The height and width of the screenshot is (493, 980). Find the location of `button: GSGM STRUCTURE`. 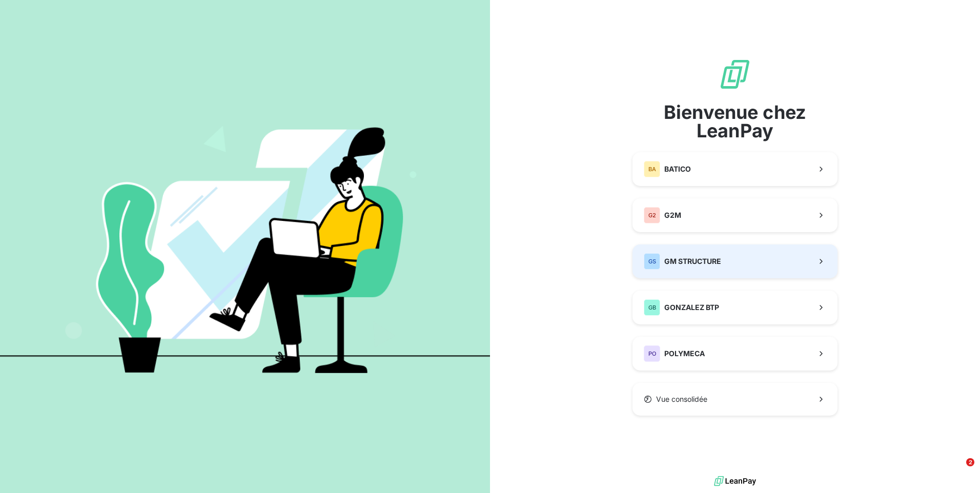

button: GSGM STRUCTURE is located at coordinates (735, 262).